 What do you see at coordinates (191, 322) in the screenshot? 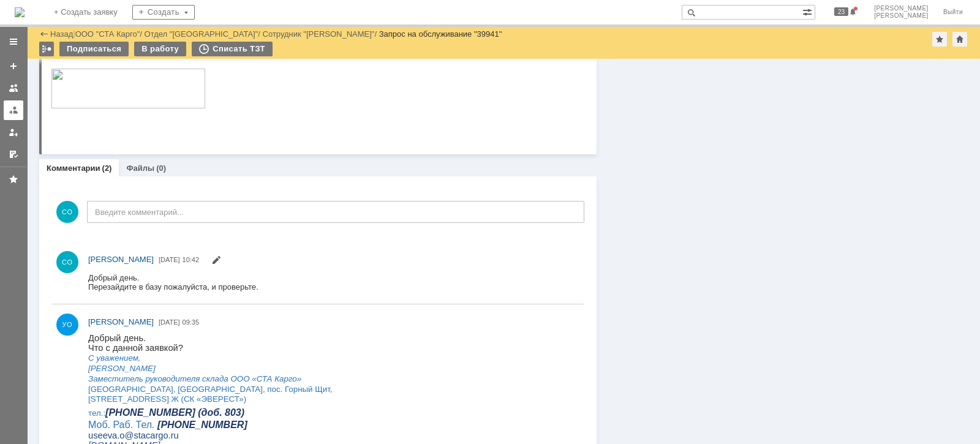
I see `span: 09:35` at bounding box center [191, 322].